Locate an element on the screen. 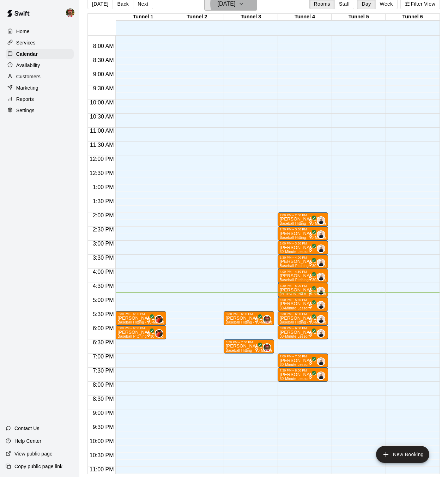 The image size is (448, 477). div: 6:30 PM – 7:00 PM: Rockne Hesselbaum is located at coordinates (249, 347).